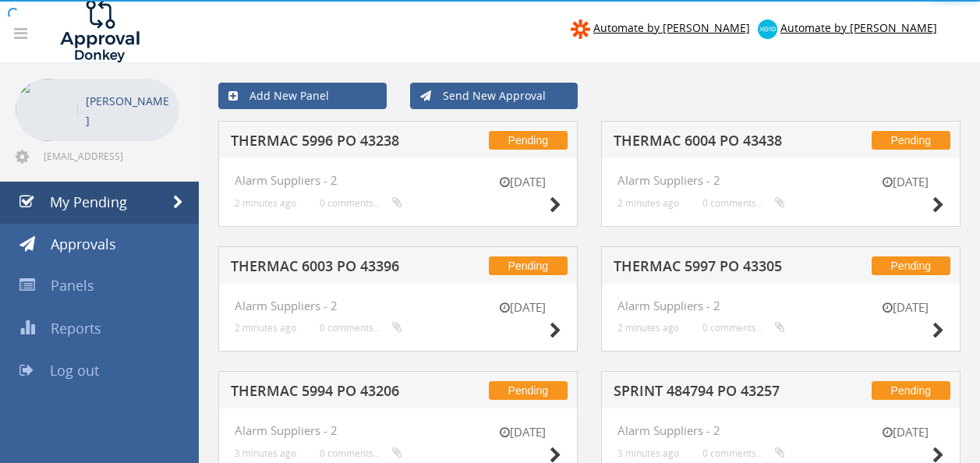 This screenshot has width=980, height=463. Describe the element at coordinates (302, 96) in the screenshot. I see `a: Add New Panel` at that location.